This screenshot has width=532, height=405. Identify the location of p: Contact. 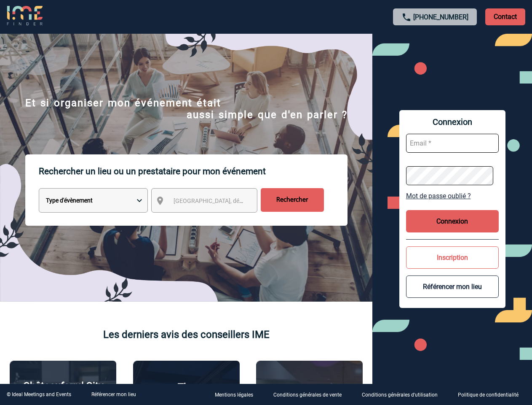
(505, 17).